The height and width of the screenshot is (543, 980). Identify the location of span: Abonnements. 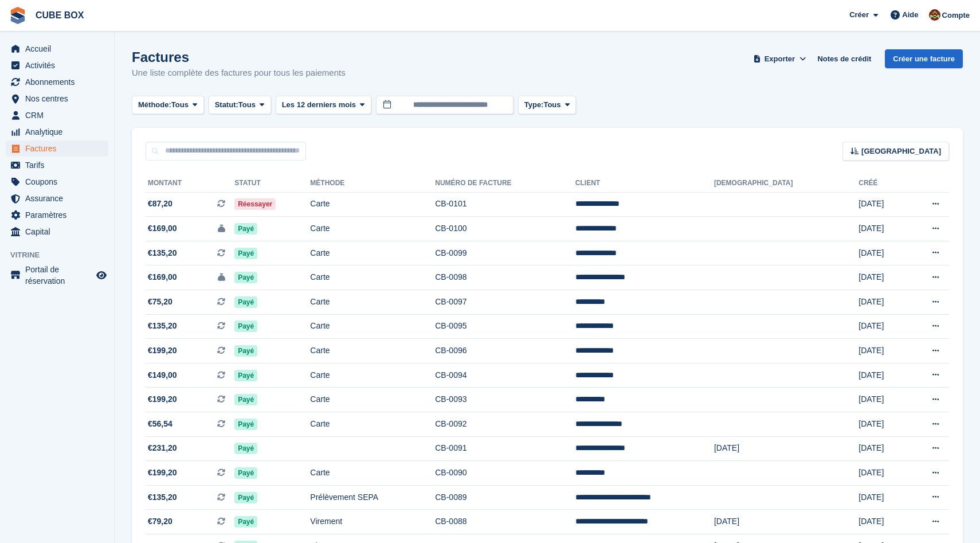
(59, 82).